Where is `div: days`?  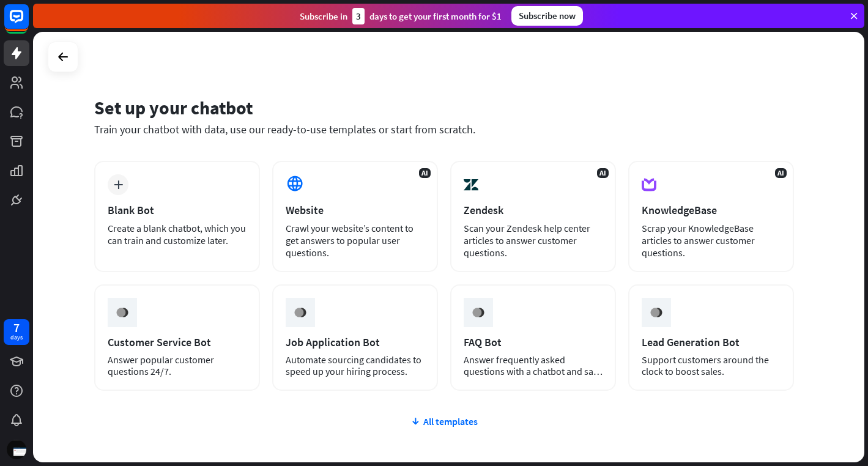 div: days is located at coordinates (17, 338).